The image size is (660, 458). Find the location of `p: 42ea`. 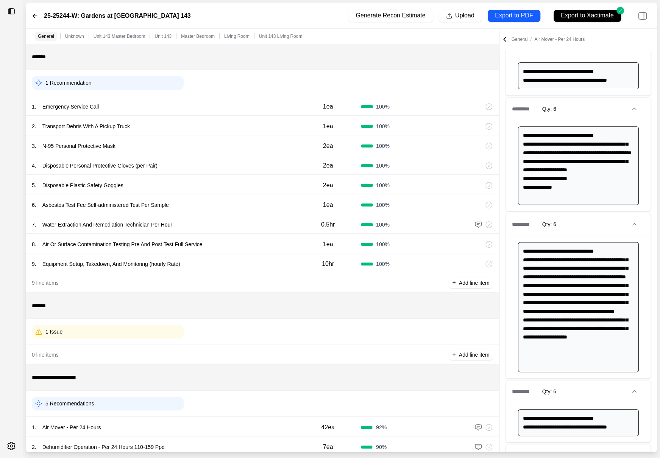

p: 42ea is located at coordinates (328, 428).